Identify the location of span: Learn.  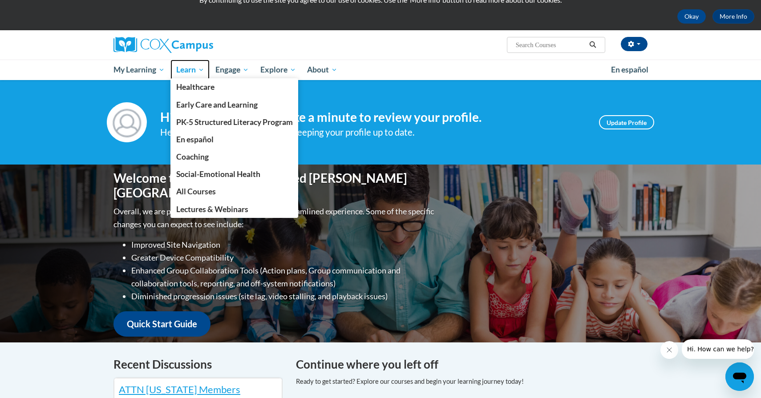
(190, 70).